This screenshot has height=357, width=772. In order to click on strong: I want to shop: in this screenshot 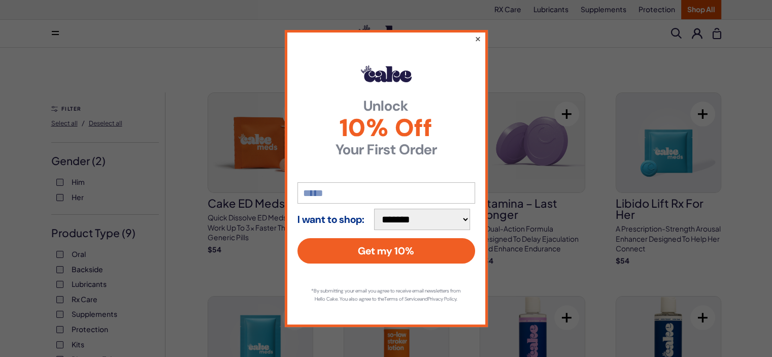, I will do `click(331, 219)`.